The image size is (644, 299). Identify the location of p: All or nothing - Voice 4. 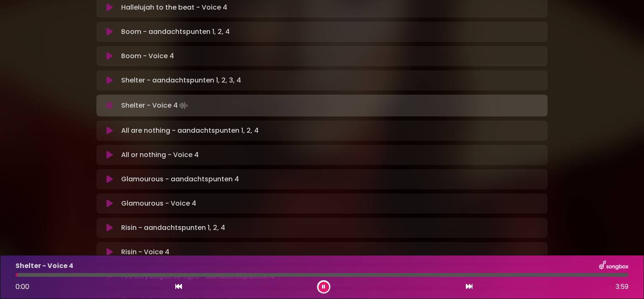
(160, 155).